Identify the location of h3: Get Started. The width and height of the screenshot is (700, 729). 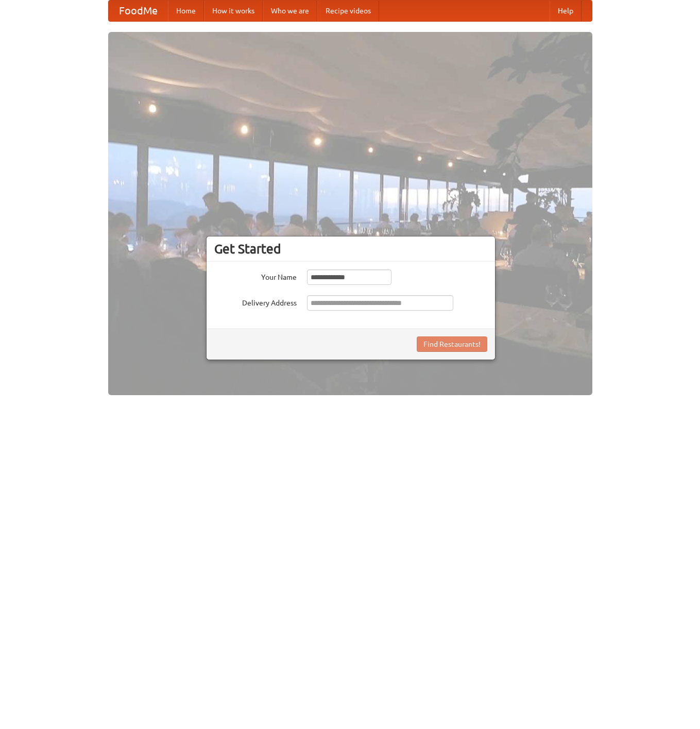
(351, 249).